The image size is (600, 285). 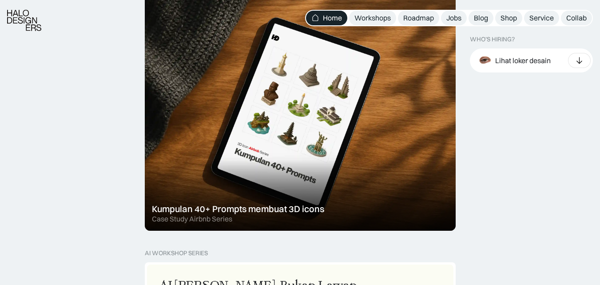 I want to click on a: Shop, so click(x=509, y=18).